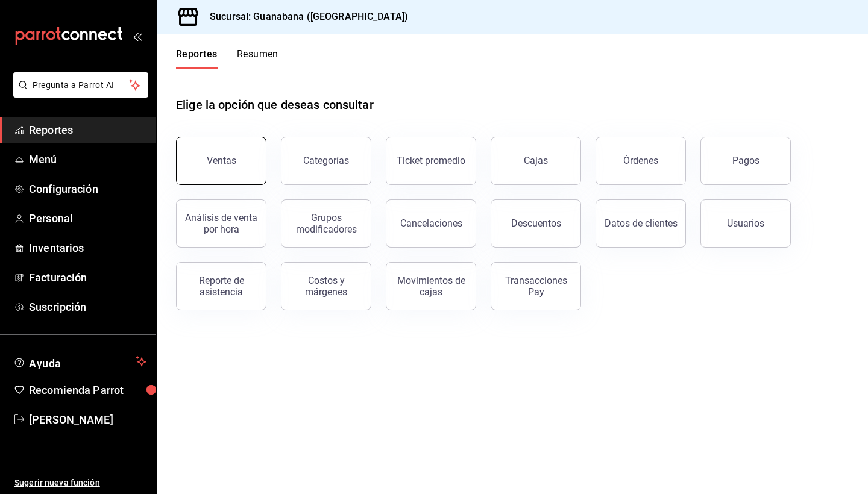 The image size is (868, 494). Describe the element at coordinates (88, 248) in the screenshot. I see `span: Inventarios` at that location.